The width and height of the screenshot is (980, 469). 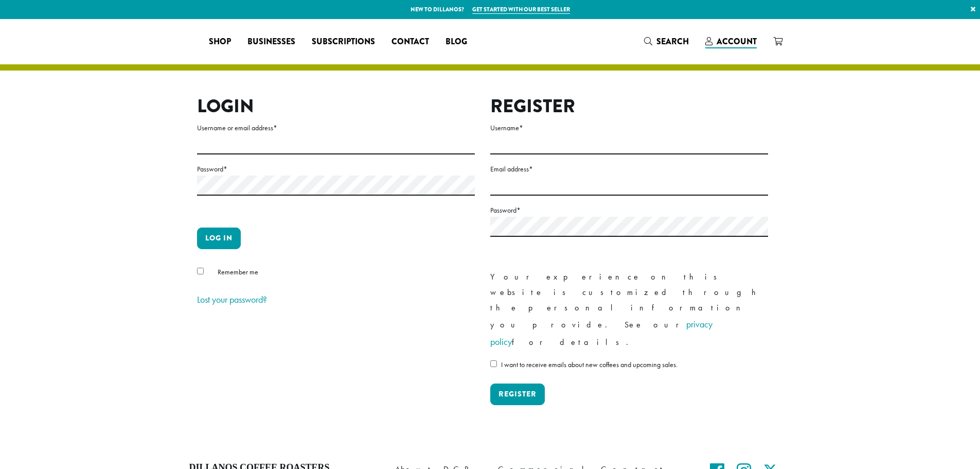 I want to click on p: Your experience on this website is customized through the personal information you provide. See o..., so click(x=630, y=310).